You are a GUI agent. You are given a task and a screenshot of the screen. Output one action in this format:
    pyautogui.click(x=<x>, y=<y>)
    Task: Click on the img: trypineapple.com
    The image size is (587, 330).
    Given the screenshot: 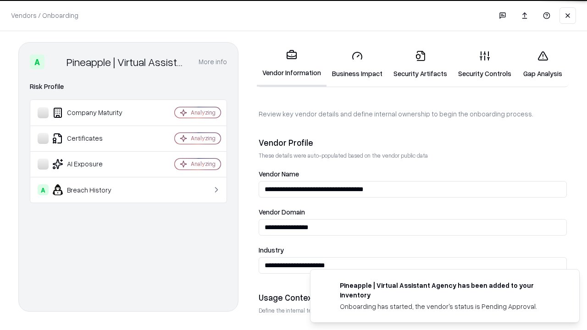 What is the action you would take?
    pyautogui.click(x=327, y=286)
    